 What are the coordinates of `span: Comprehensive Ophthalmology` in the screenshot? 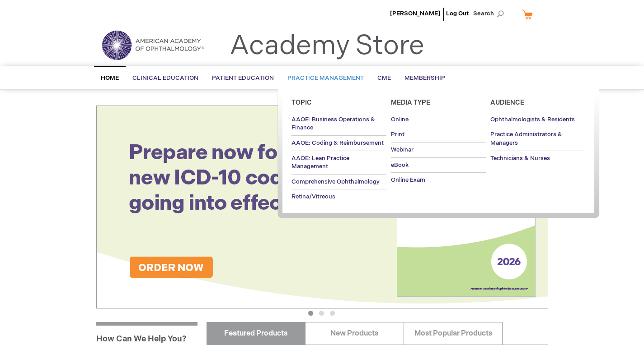 It's located at (335, 182).